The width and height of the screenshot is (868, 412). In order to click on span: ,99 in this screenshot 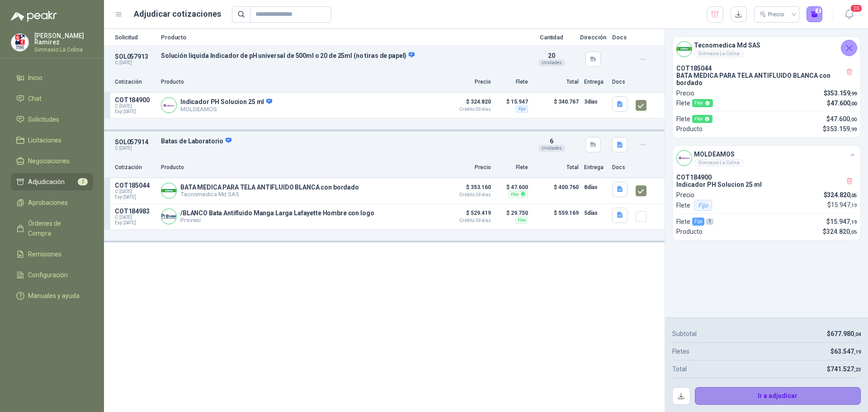, I will do `click(853, 129)`.